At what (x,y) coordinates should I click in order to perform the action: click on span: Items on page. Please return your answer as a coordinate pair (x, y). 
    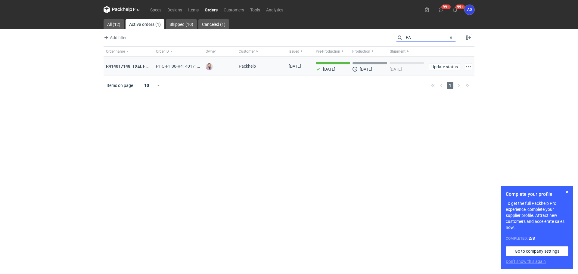
    Looking at the image, I should click on (120, 86).